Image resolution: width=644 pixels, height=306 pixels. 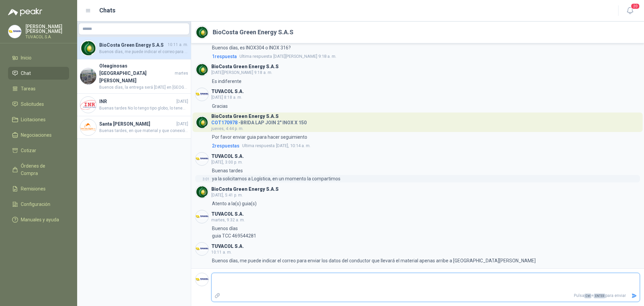 What do you see at coordinates (38, 169) in the screenshot?
I see `a: Órdenes de Compra` at bounding box center [38, 169].